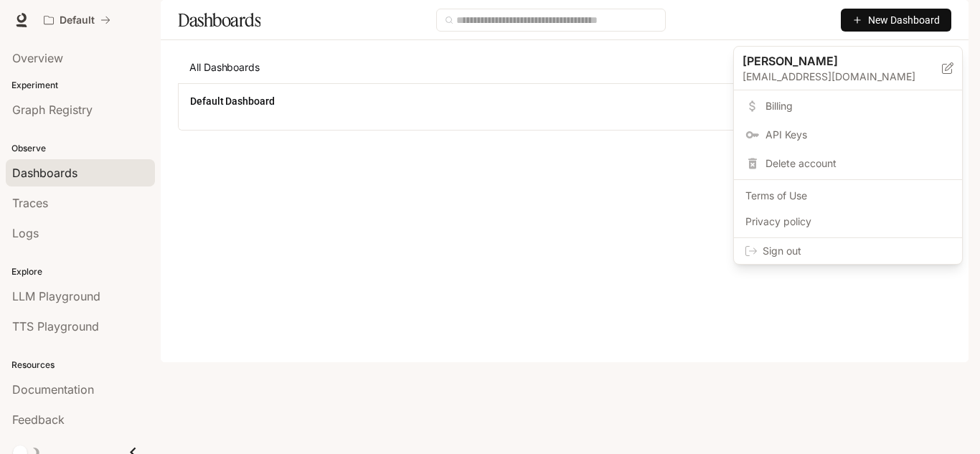 The width and height of the screenshot is (980, 454). Describe the element at coordinates (858, 135) in the screenshot. I see `span: API Keys` at that location.